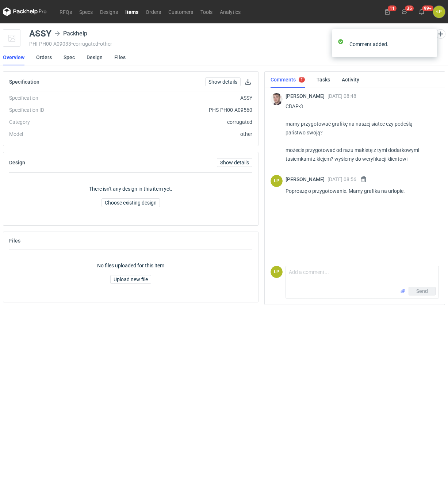 The image size is (448, 477). Describe the element at coordinates (14, 58) in the screenshot. I see `a: Overview` at that location.